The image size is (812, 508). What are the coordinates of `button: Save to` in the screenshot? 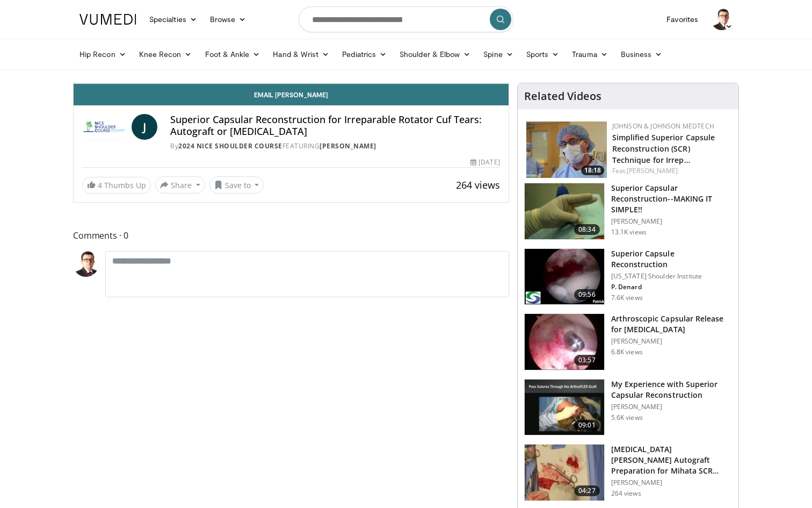 It's located at (237, 185).